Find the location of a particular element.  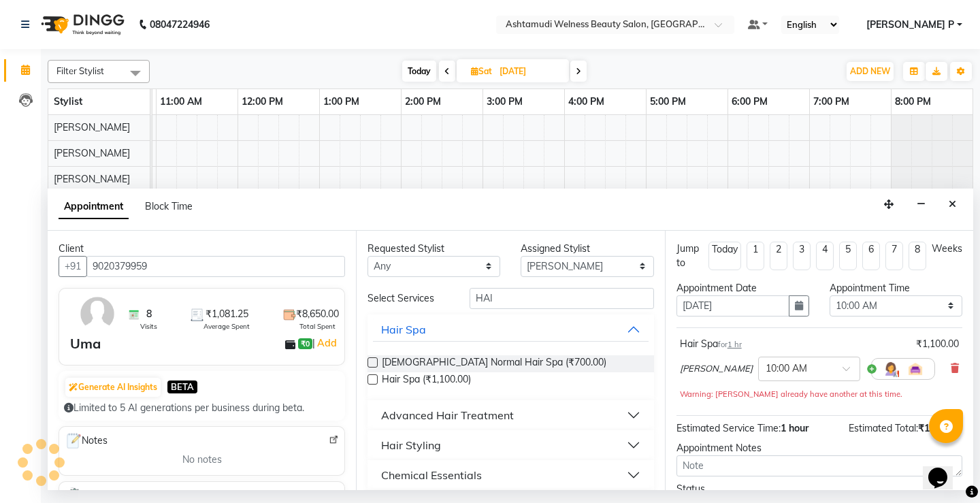

a: 12:00 PM is located at coordinates (262, 101).